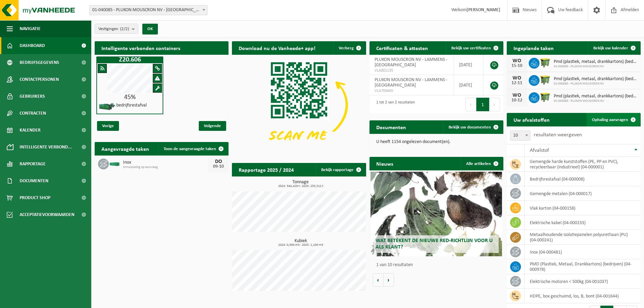  What do you see at coordinates (531, 119) in the screenshot?
I see `h2: Uw afvalstoffen` at bounding box center [531, 119].